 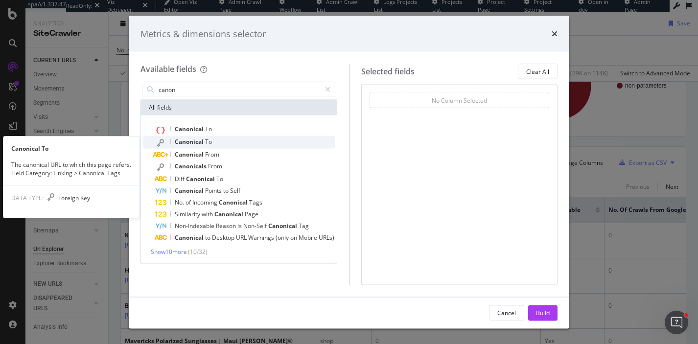 I want to click on span: Similarity, so click(x=188, y=214).